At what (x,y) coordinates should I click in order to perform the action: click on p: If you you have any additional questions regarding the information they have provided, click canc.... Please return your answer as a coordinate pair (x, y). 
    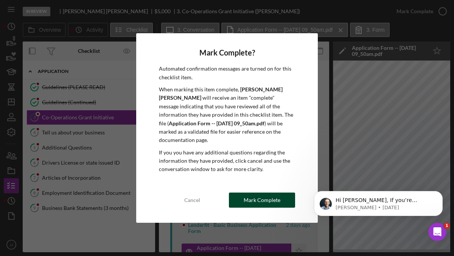
    Looking at the image, I should click on (227, 161).